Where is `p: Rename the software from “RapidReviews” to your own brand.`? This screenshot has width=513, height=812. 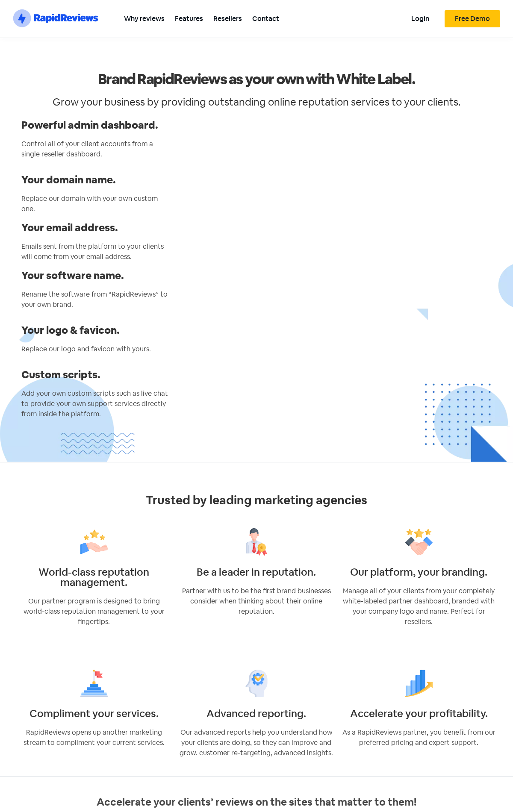 p: Rename the software from “RapidReviews” to your own brand. is located at coordinates (96, 300).